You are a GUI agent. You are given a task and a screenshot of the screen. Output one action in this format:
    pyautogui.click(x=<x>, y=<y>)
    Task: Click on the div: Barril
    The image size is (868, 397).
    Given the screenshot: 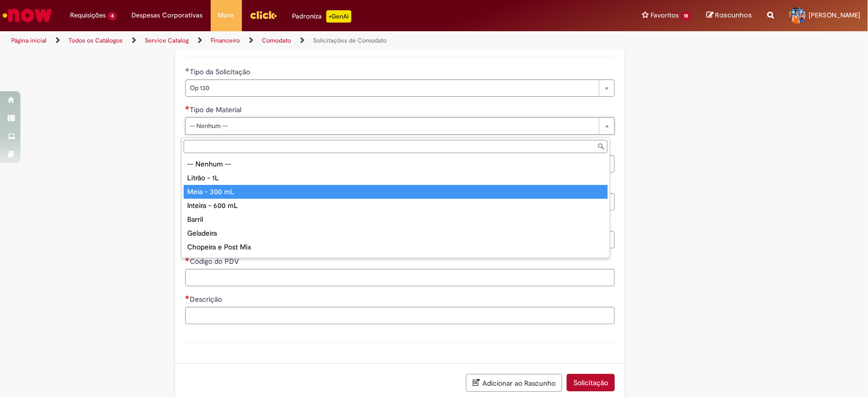 What is the action you would take?
    pyautogui.click(x=395, y=219)
    